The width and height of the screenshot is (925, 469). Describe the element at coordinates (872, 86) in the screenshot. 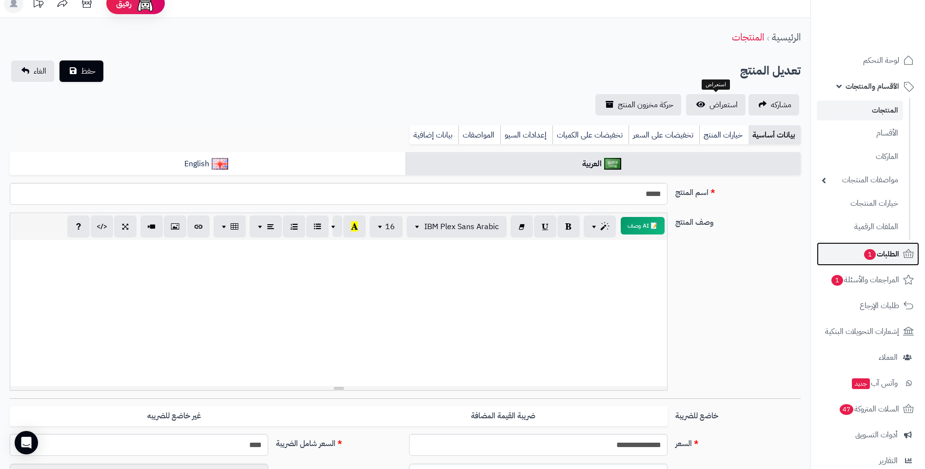

I see `span: الأقسام والمنتجات` at that location.